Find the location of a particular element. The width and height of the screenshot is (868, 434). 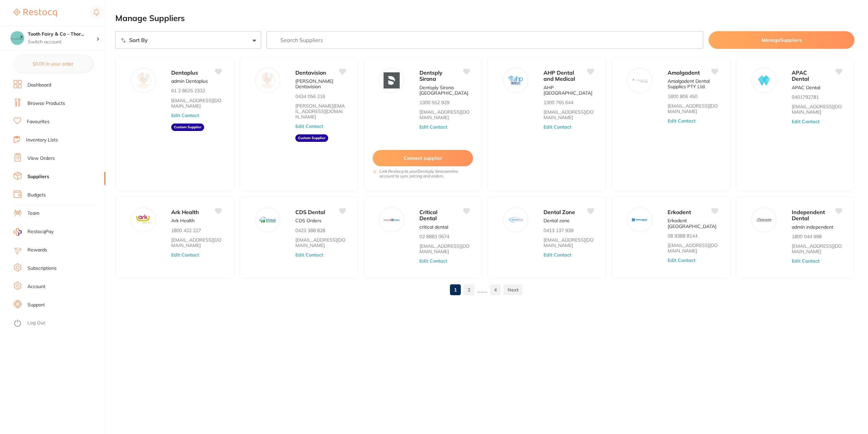

p: 0401792781 is located at coordinates (805, 97).